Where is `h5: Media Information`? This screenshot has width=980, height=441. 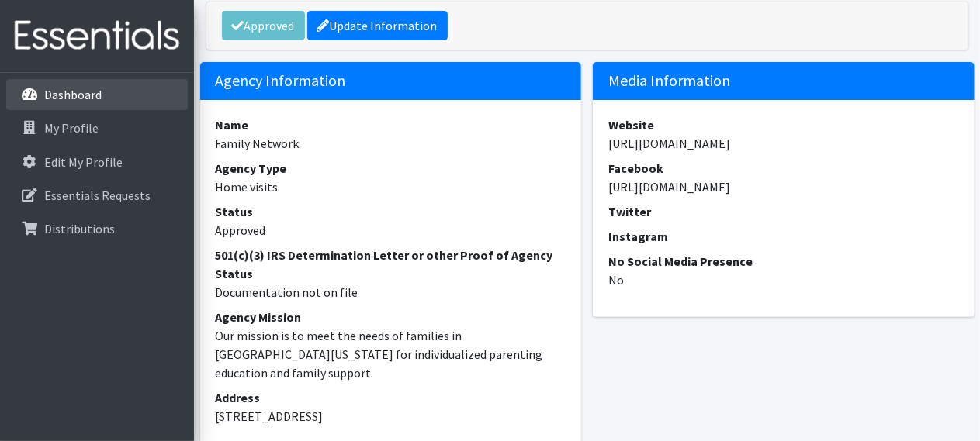
h5: Media Information is located at coordinates (783, 81).